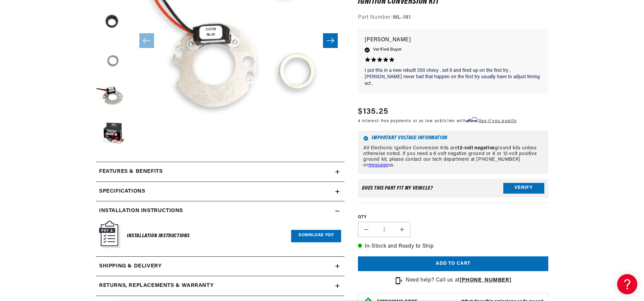  What do you see at coordinates (130, 172) in the screenshot?
I see `h2: Features & Benefits` at bounding box center [130, 172].